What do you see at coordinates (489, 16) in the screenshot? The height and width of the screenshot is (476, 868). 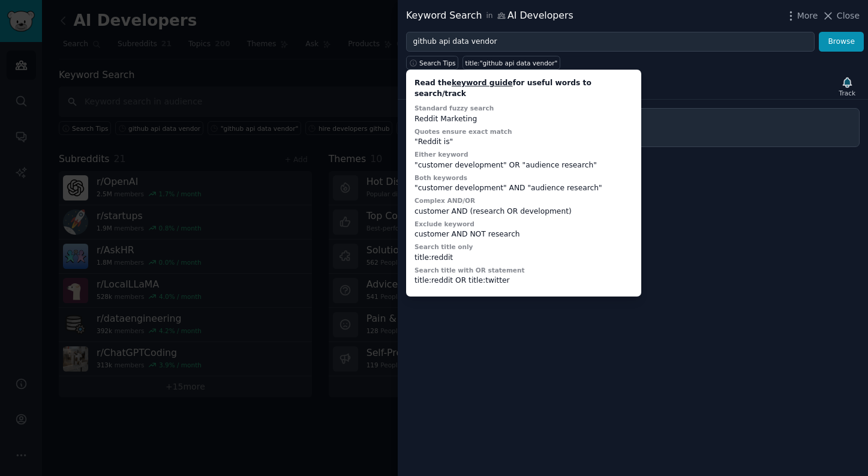 I see `span: in` at bounding box center [489, 16].